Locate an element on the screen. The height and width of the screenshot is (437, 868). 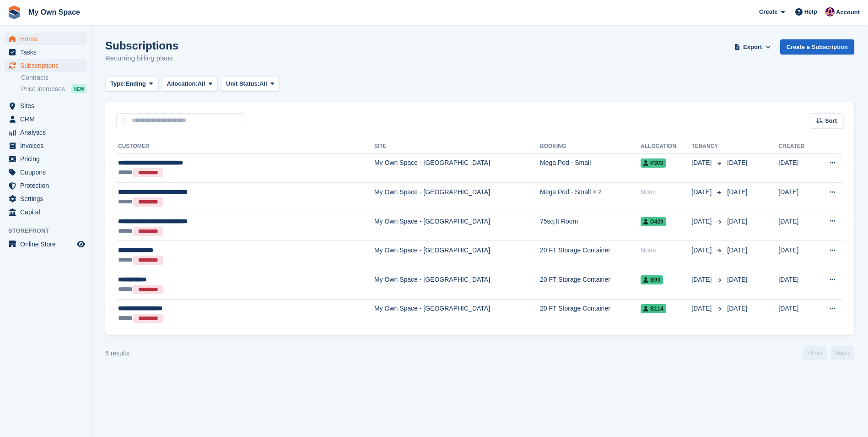
span: Subscriptions is located at coordinates (47, 66).